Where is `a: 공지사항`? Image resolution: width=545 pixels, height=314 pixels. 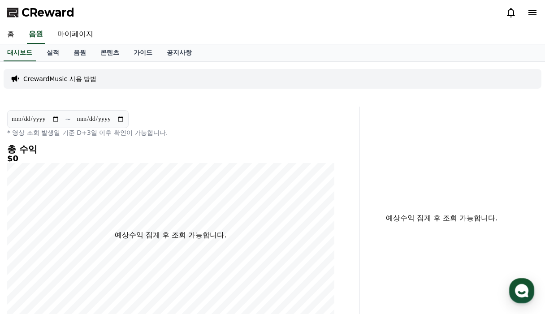 a: 공지사항 is located at coordinates (179, 53).